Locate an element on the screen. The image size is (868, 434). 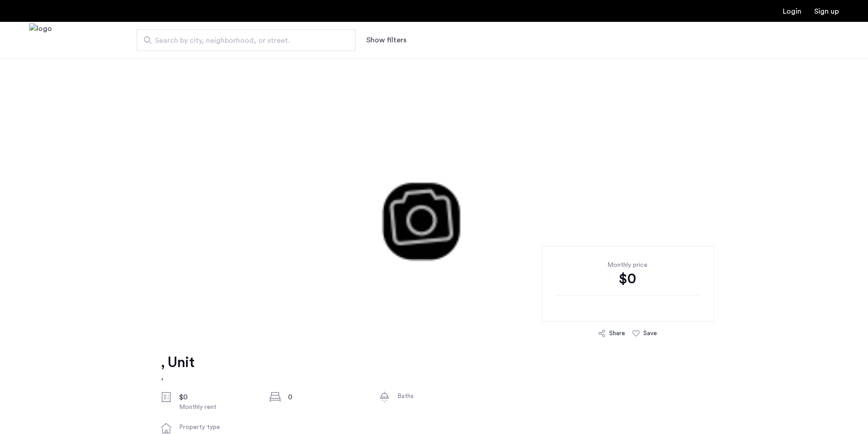
div: Monthly price is located at coordinates (627, 265).